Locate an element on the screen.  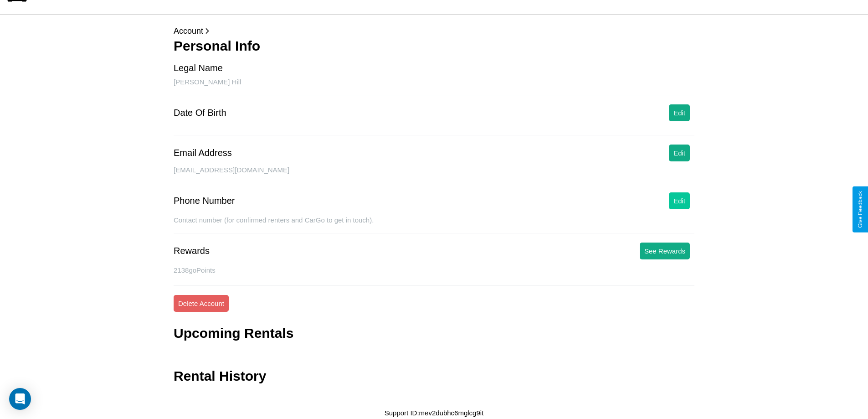
div: Legal Name is located at coordinates (198, 68).